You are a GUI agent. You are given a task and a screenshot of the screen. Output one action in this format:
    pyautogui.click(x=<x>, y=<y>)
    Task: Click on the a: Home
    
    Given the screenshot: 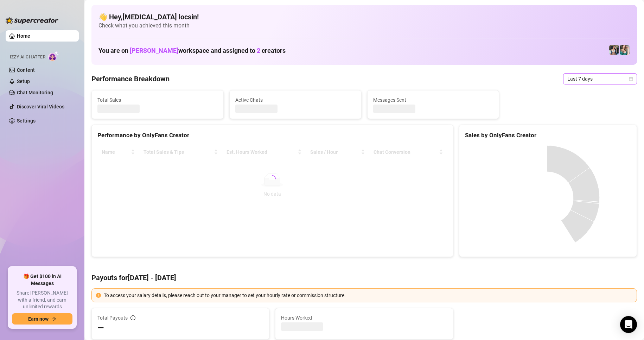 What is the action you would take?
    pyautogui.click(x=23, y=36)
    